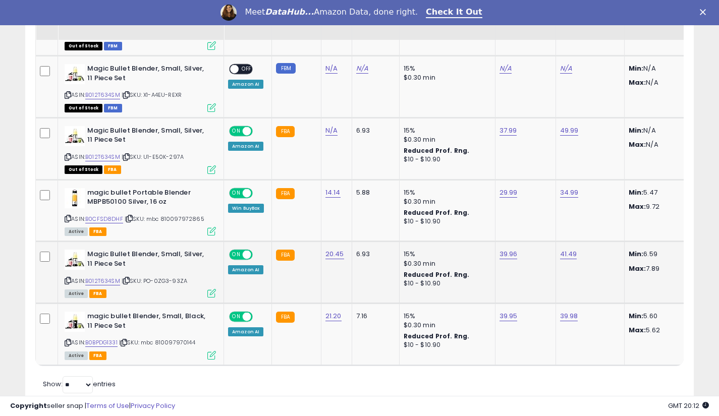 Image resolution: width=719 pixels, height=416 pixels. I want to click on img: 41573Q8EzwL._SL40_.jpg, so click(75, 322).